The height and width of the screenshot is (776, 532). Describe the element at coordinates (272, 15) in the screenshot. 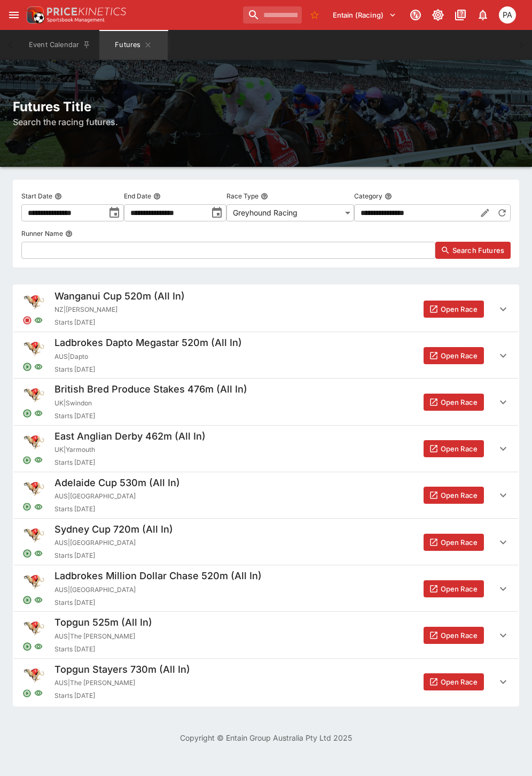

I see `input: search` at that location.